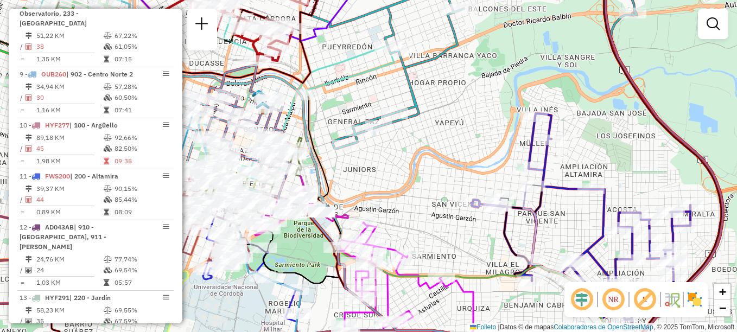 This screenshot has width=737, height=332. I want to click on font: 9 -, so click(23, 74).